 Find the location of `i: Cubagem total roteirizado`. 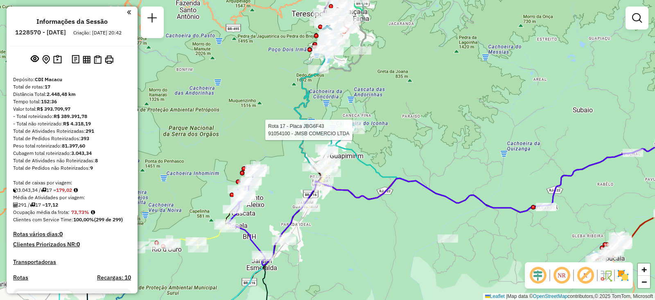

i: Cubagem total roteirizado is located at coordinates (16, 190).